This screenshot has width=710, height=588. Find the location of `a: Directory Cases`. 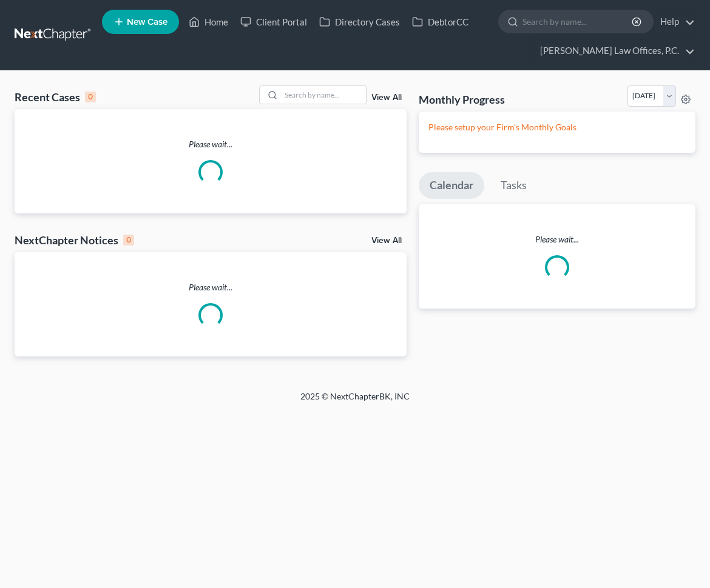

a: Directory Cases is located at coordinates (359, 22).